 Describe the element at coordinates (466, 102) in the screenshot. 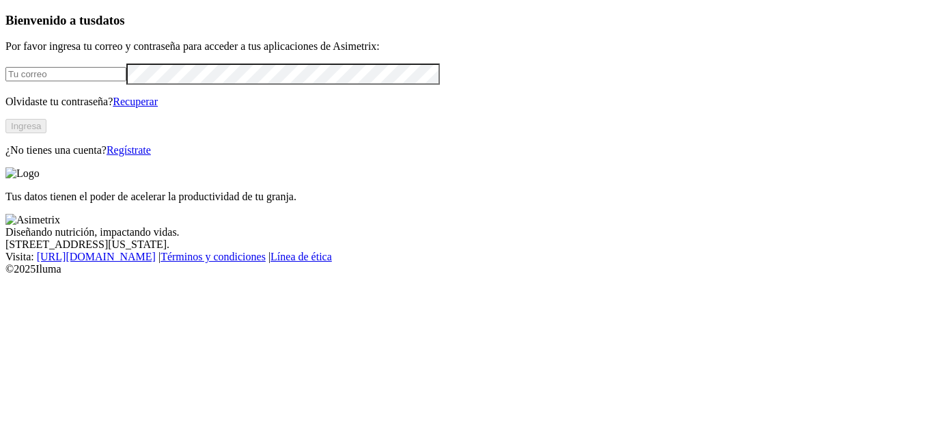

I see `p: Olvidaste tu contraseña?` at that location.